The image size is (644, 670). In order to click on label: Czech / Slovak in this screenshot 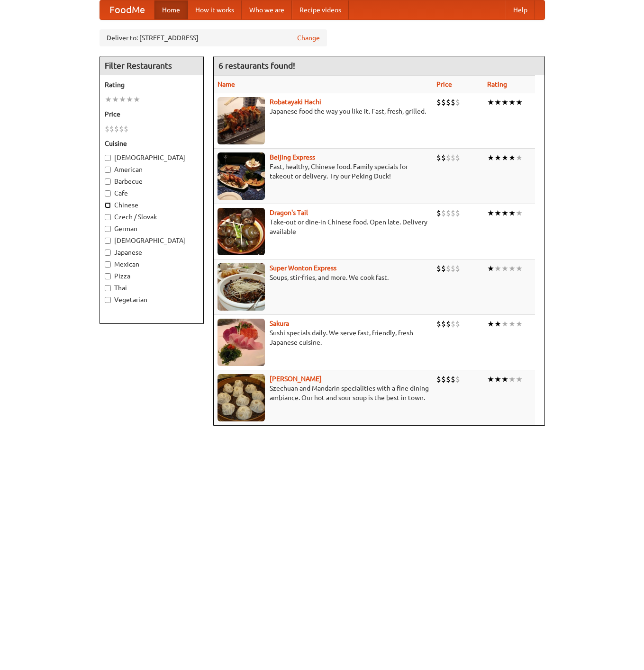, I will do `click(151, 217)`.